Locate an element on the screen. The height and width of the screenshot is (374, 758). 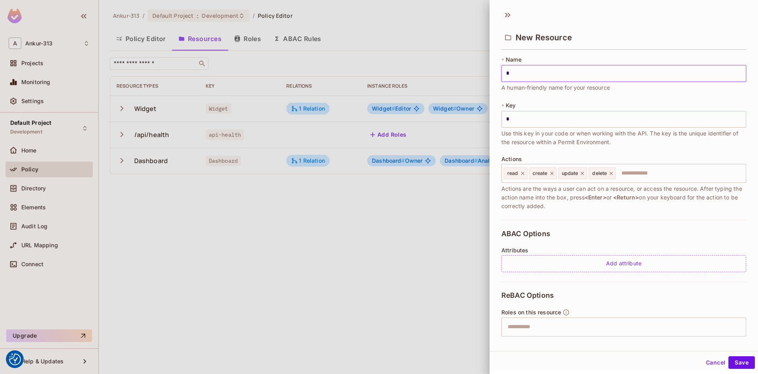
span: create is located at coordinates (540, 173).